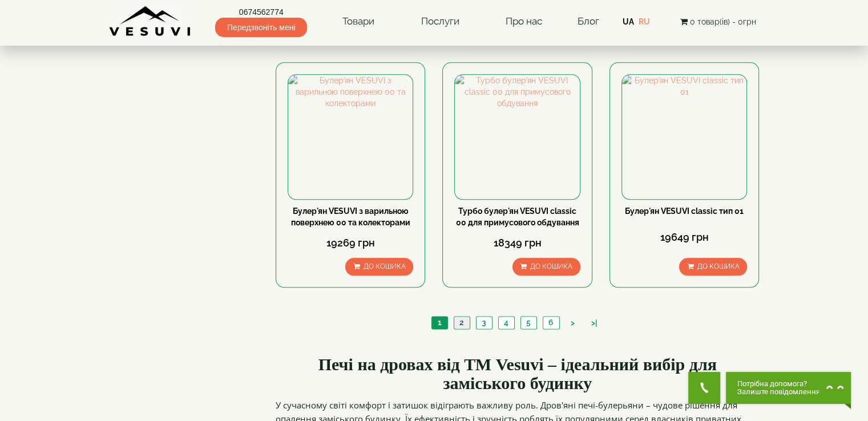 This screenshot has width=868, height=421. What do you see at coordinates (644, 22) in the screenshot?
I see `a: RU` at bounding box center [644, 22].